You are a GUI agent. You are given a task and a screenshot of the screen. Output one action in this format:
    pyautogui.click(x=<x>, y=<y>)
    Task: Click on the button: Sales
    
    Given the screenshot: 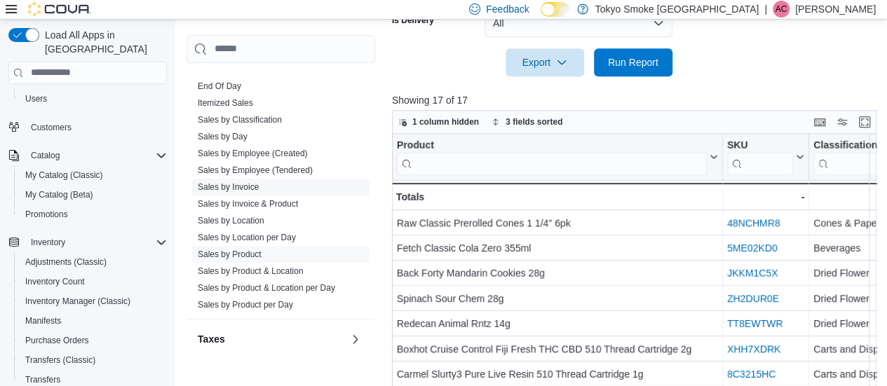 What is the action you would take?
    pyautogui.click(x=355, y=58)
    